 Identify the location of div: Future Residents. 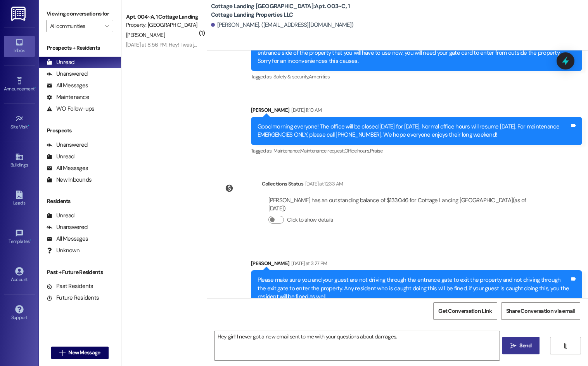
(73, 297).